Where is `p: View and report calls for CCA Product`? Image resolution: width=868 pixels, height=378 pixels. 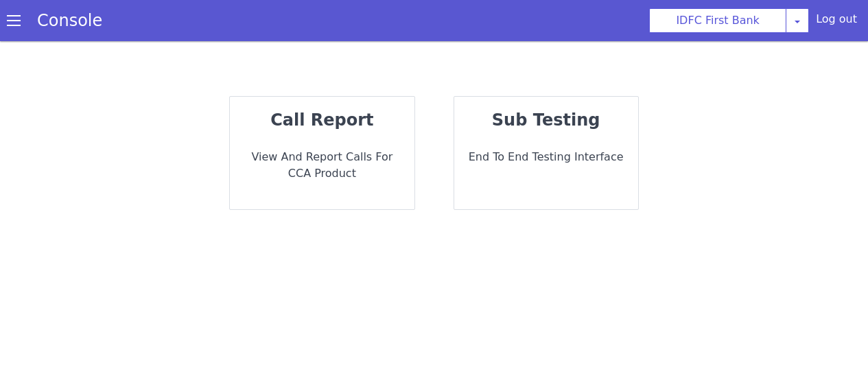
p: View and report calls for CCA Product is located at coordinates (322, 165).